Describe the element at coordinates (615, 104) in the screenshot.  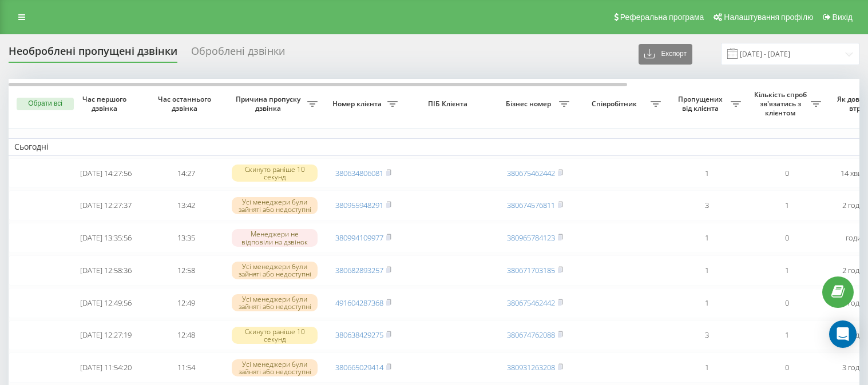
I see `span: Співробітник` at that location.